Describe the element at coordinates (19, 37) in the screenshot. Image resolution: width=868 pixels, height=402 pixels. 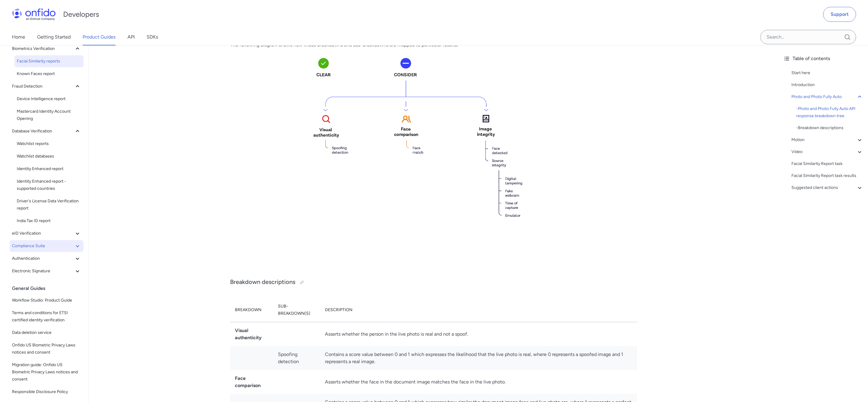
I see `a: Home` at that location.